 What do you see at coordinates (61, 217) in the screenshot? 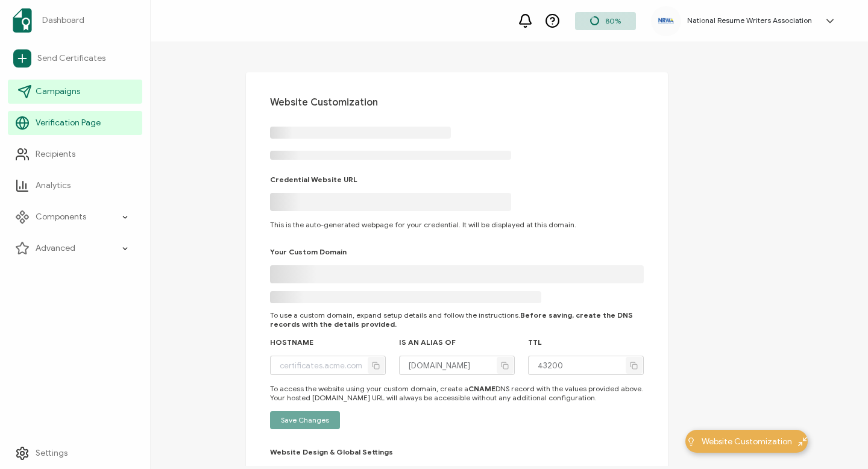
I see `span: Components` at bounding box center [61, 217].